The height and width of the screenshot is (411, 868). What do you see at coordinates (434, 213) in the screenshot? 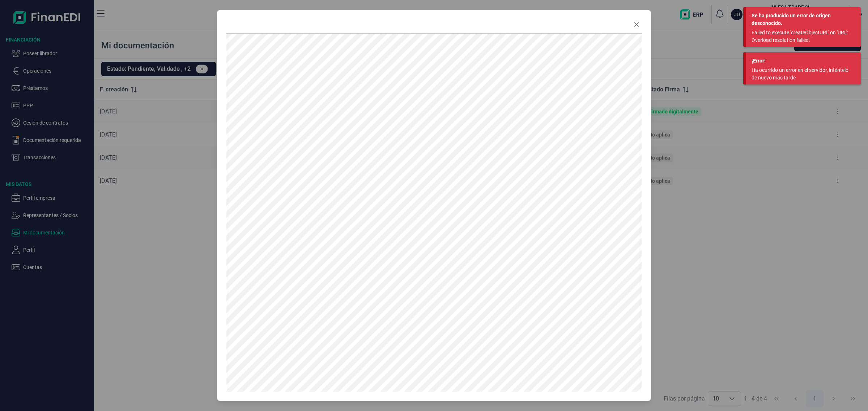
I see `img: PDF Viewer` at bounding box center [434, 213].